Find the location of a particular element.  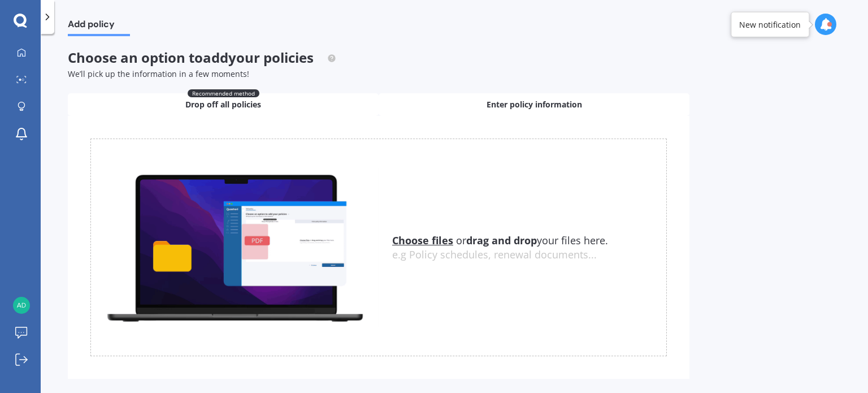

img: c43329dd8150692ad6e8bf1eabbe8164 is located at coordinates (22, 305).